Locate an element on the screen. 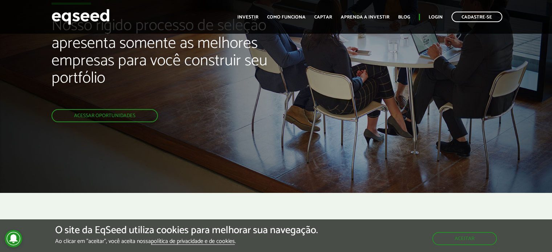  a: Acessar oportunidades is located at coordinates (105, 116).